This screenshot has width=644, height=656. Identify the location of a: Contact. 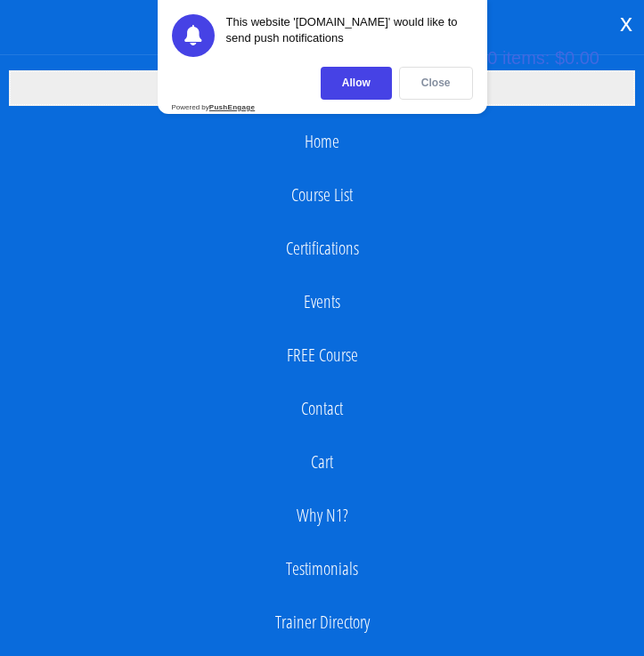
(322, 408).